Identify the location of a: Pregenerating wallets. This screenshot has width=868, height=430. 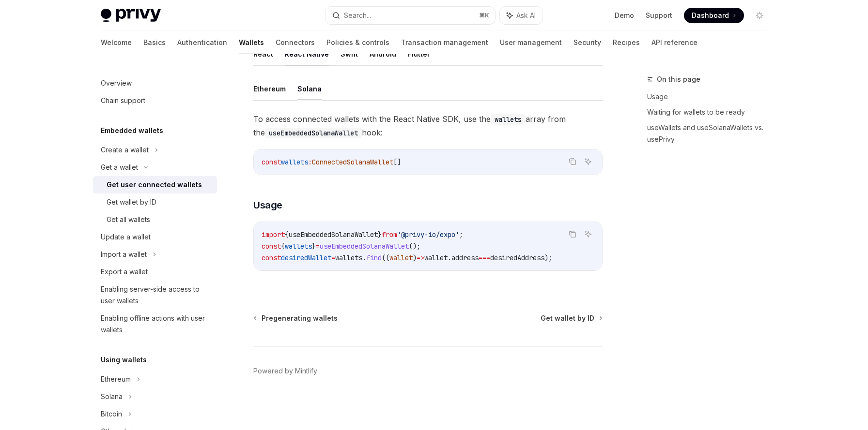
(296, 318).